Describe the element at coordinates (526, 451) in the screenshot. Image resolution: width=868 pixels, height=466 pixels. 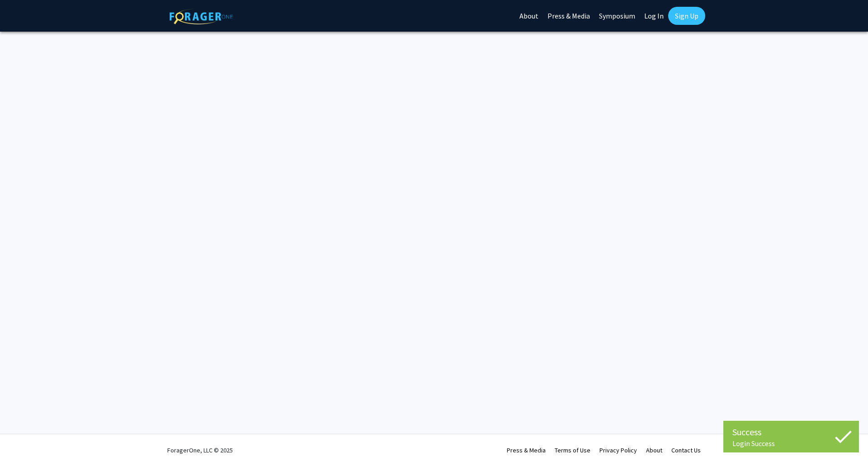
I see `a: Press & Media` at that location.